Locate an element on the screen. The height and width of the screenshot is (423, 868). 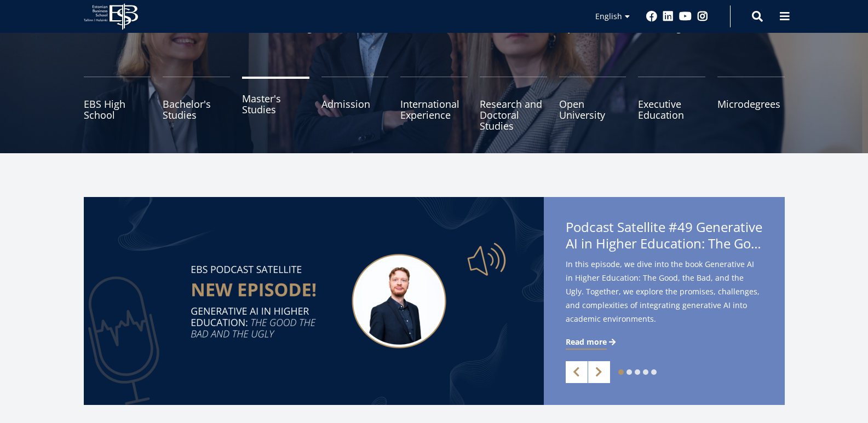
a: 5 is located at coordinates (654, 373).